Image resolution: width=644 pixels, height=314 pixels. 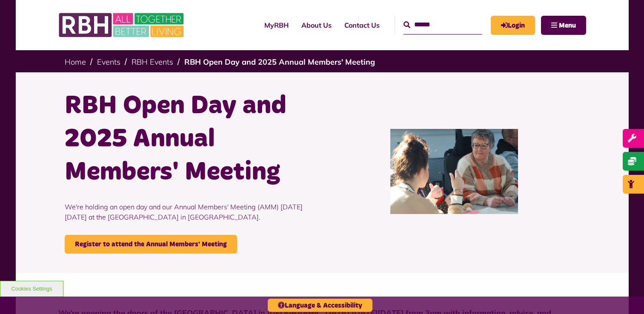 I want to click on span: Menu, so click(x=568, y=26).